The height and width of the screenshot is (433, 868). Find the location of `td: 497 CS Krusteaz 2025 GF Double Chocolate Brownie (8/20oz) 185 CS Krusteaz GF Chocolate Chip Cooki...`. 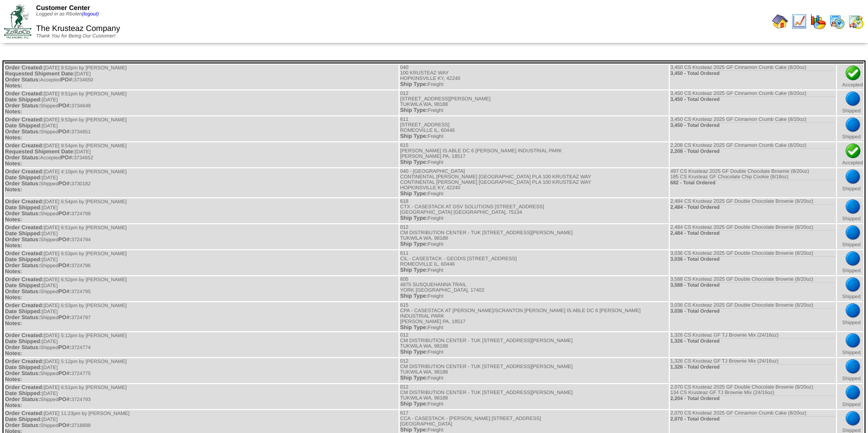

td: 497 CS Krusteaz 2025 GF Double Chocolate Brownie (8/20oz) 185 CS Krusteaz GF Chocolate Chip Cooki... is located at coordinates (753, 183).